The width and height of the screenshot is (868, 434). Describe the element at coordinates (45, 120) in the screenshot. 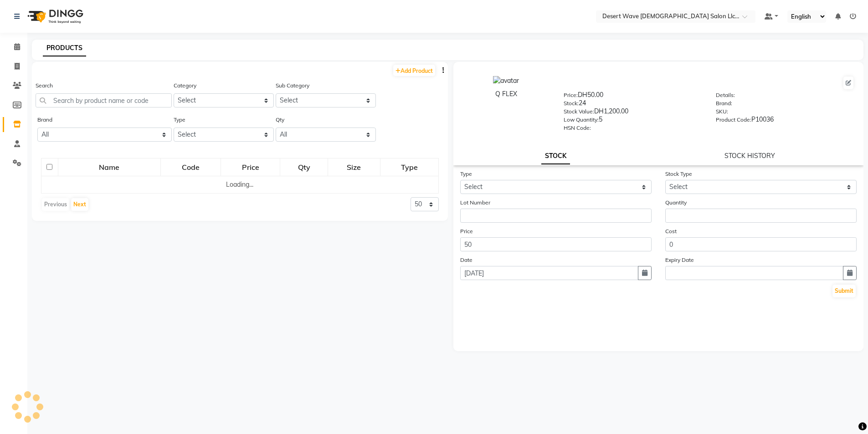

I see `label: Brand` at that location.